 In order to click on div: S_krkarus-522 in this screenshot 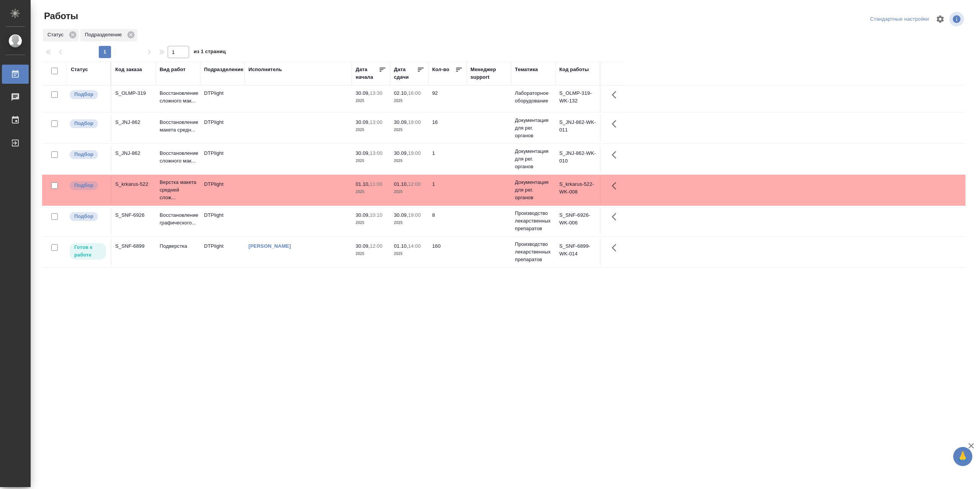, I will do `click(133, 184)`.